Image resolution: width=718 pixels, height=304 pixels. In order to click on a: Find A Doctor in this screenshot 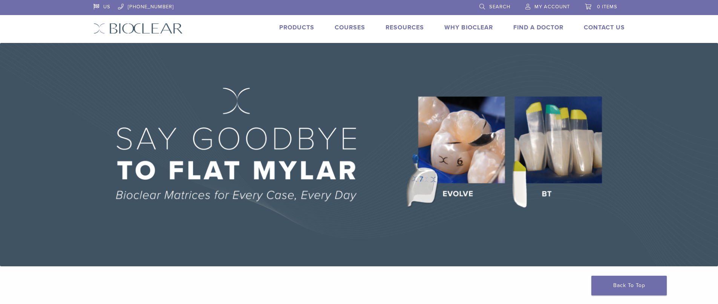, I will do `click(538, 28)`.